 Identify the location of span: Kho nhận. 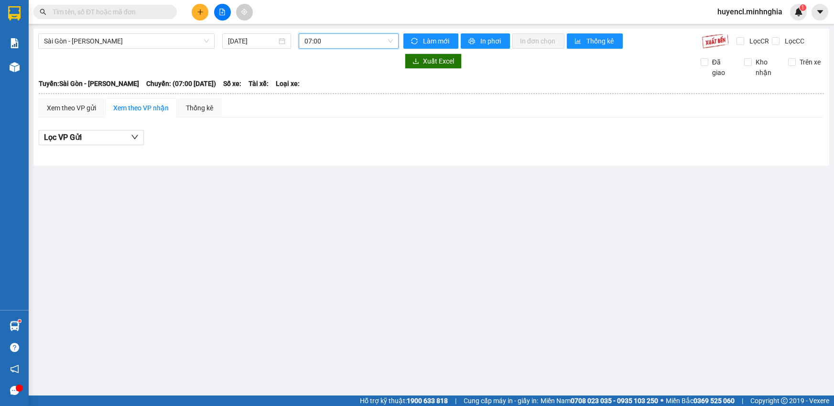
(766, 67).